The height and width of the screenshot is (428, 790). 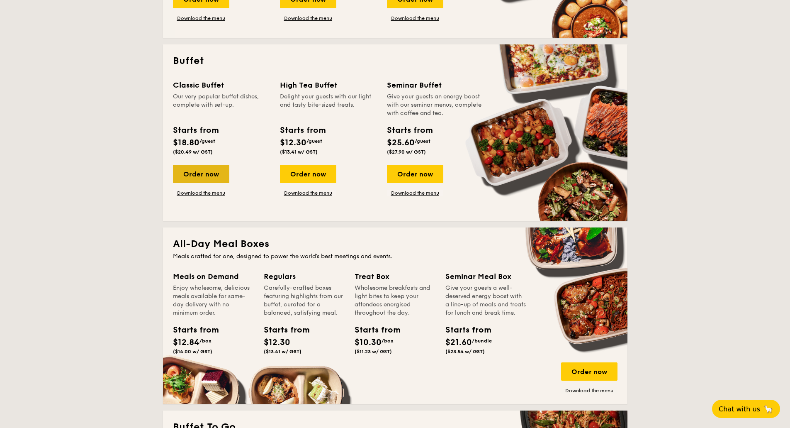 What do you see at coordinates (436, 105) in the screenshot?
I see `div: Give your guests an energy boost with our seminar menus, complete with coffee and tea.` at bounding box center [436, 105].